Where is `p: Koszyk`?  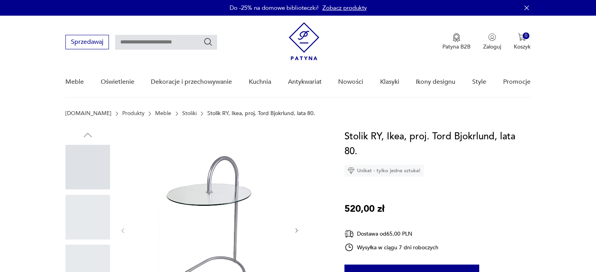
p: Koszyk is located at coordinates (522, 47).